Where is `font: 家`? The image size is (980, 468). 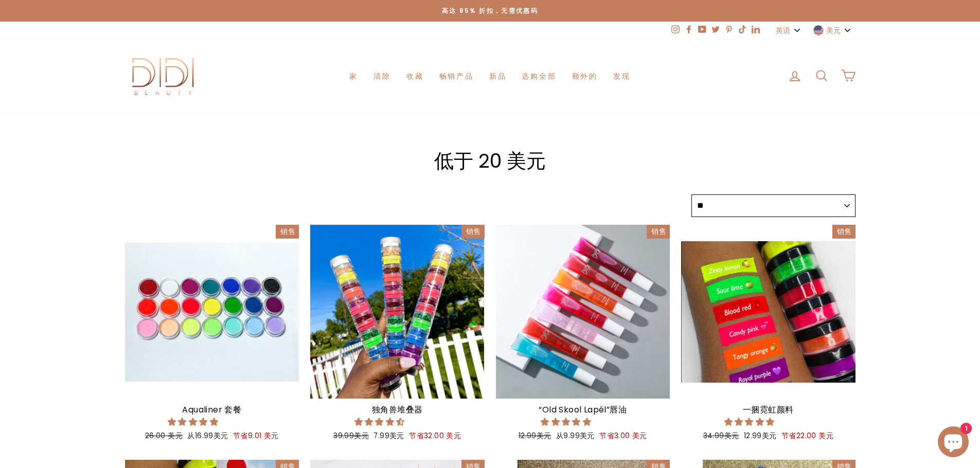 font: 家 is located at coordinates (353, 76).